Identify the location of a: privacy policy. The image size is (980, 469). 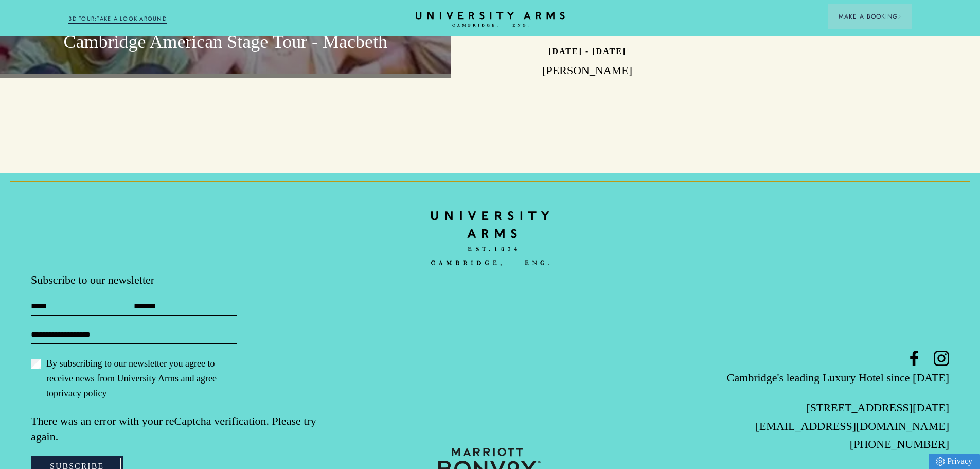
(80, 393).